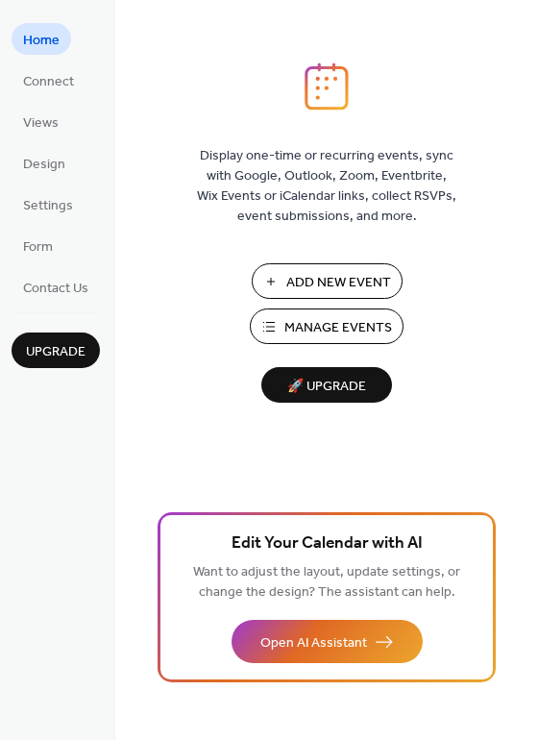  Describe the element at coordinates (327, 186) in the screenshot. I see `span: Display one-time or recurring events, sync with Google, Outlook, Zoom, Eventbrite, Wix Events or ...` at that location.